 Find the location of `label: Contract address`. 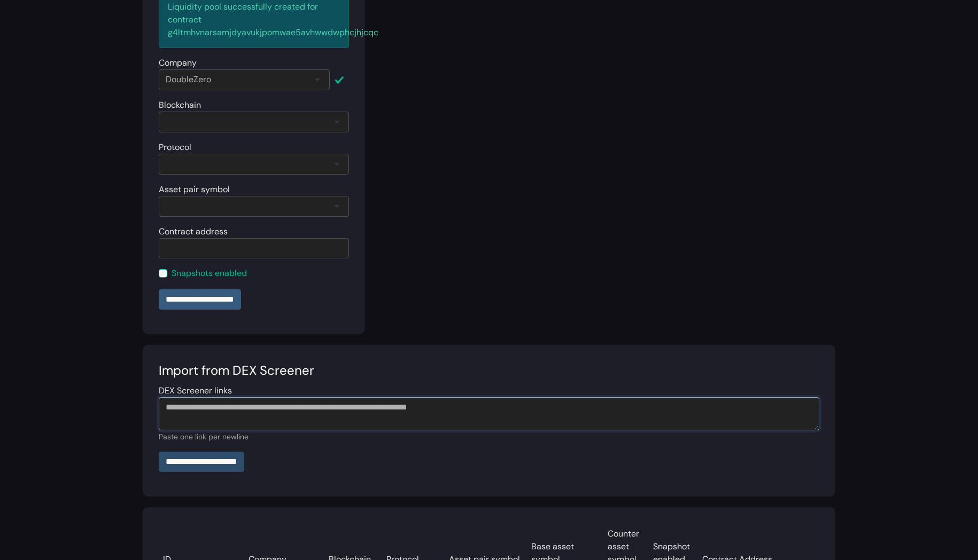

label: Contract address is located at coordinates (193, 232).